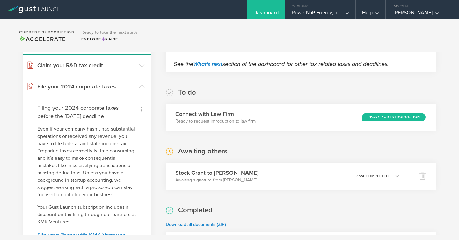  I want to click on h2: To do, so click(187, 92).